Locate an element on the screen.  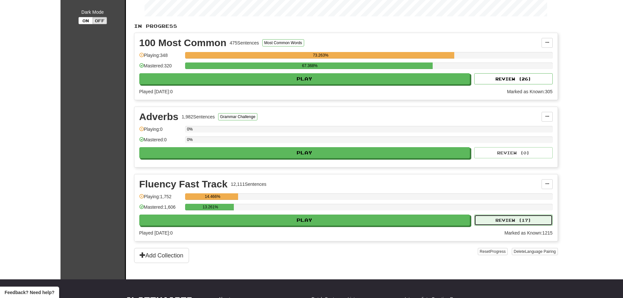
span: Progress is located at coordinates (497, 251).